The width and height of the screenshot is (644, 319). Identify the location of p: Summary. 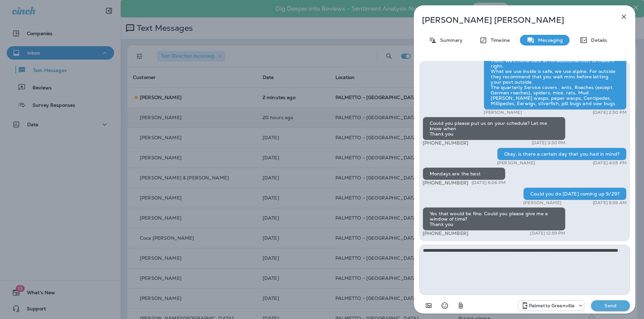
(450, 40).